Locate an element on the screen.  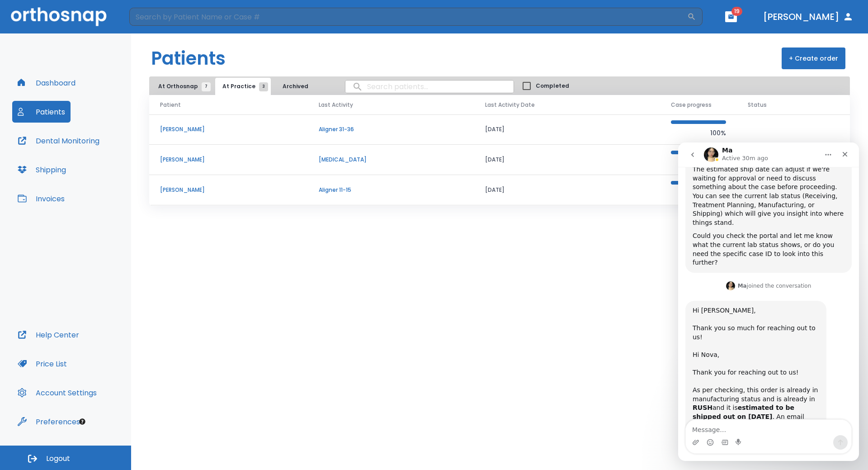
a: Dental Monitoring is located at coordinates (58, 141).